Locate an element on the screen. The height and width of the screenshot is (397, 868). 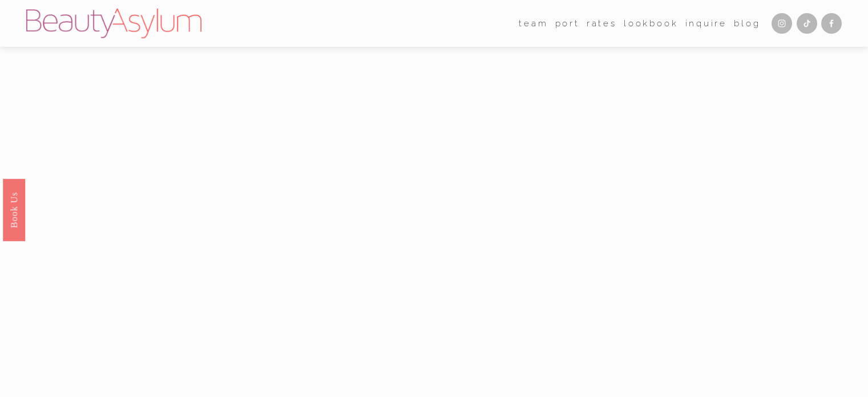
a: port is located at coordinates (567, 24).